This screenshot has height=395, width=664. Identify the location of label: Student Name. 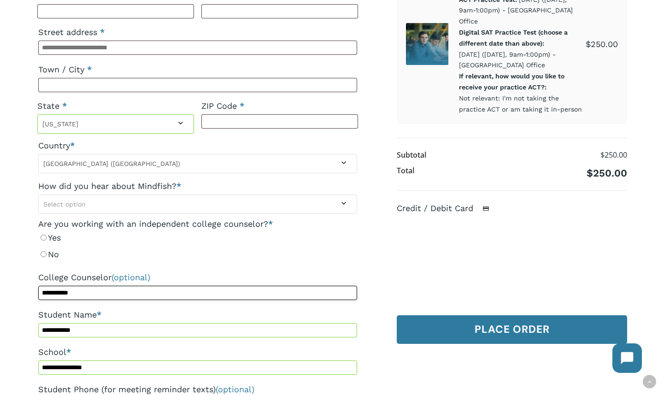
(198, 315).